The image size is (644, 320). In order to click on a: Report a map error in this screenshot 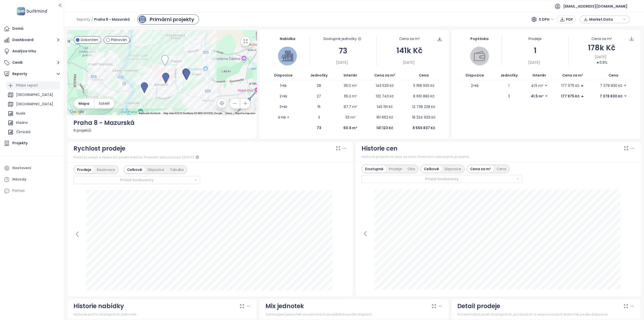, I will do `click(245, 113)`.